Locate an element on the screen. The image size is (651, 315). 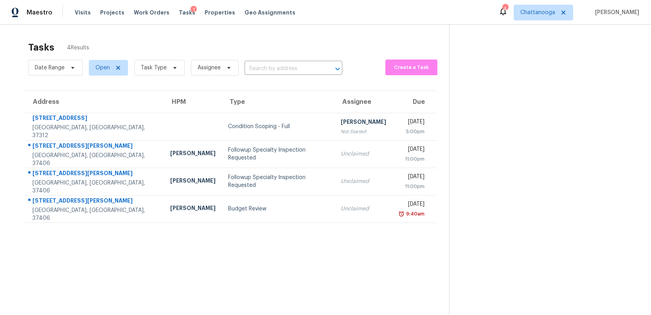
th: Due is located at coordinates (415, 102).